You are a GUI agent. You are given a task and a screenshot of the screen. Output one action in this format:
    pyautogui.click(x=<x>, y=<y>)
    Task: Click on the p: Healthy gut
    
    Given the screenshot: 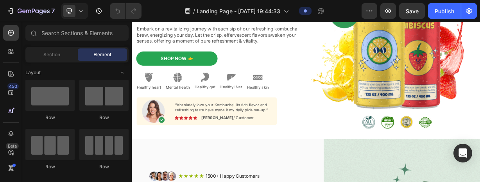 What is the action you would take?
    pyautogui.click(x=98, y=88)
    